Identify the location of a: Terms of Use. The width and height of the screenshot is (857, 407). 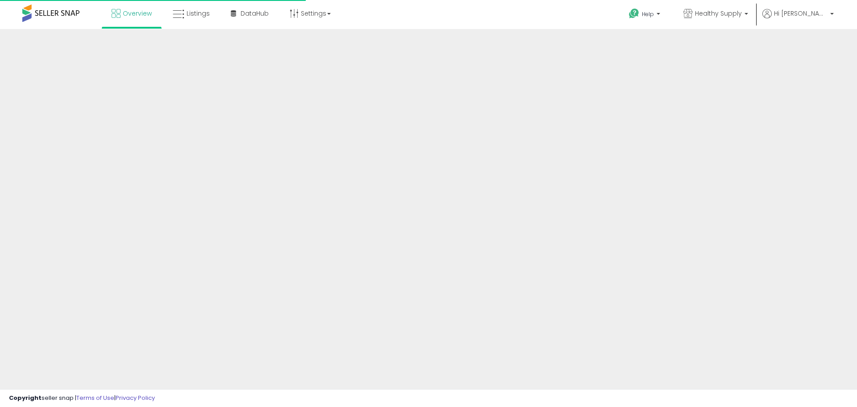
(95, 397).